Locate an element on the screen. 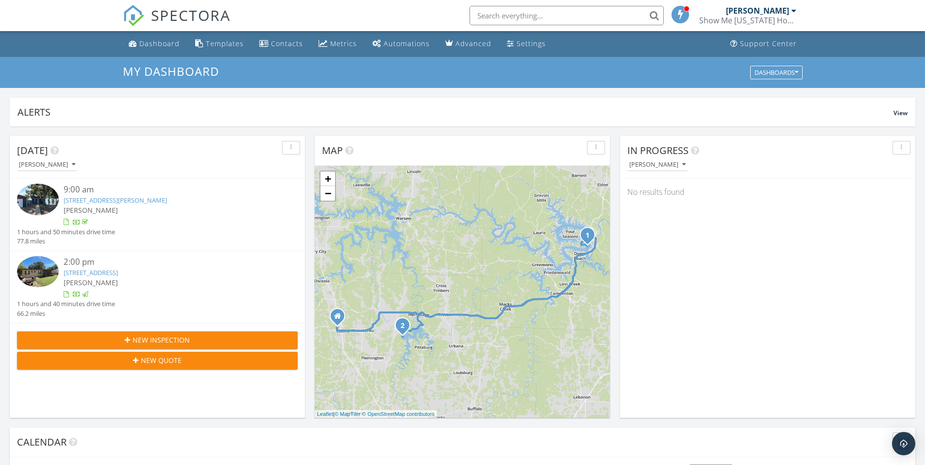 The height and width of the screenshot is (465, 925). div: 1 hours and 40 minutes drive time is located at coordinates (66, 304).